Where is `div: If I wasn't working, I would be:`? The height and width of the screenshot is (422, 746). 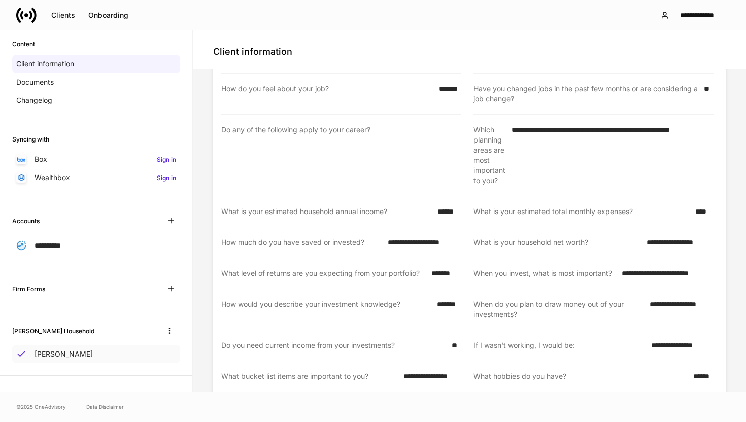 div: If I wasn't working, I would be: is located at coordinates (559, 346).